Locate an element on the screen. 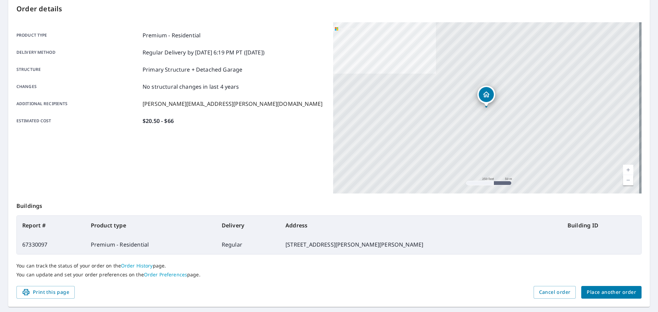 The image size is (658, 312). span: Cancel order is located at coordinates (555, 292).